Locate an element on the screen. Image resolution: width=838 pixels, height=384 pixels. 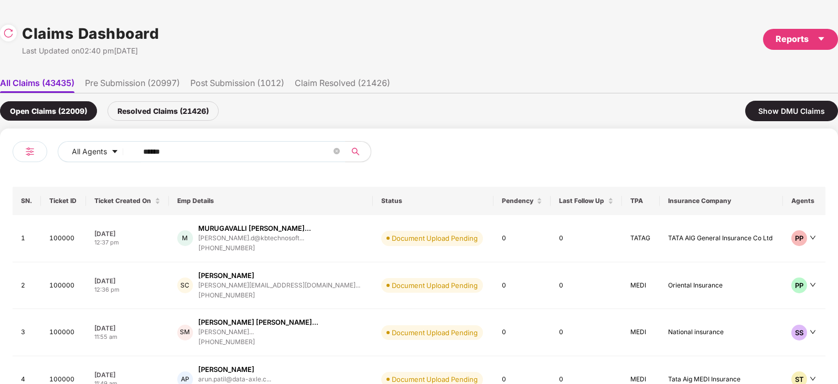
img: svg+xml;base64,PHN2ZyB4bWxucz0iaHR0cDovL3d3dy53My5vcmcvMjAwMC9zdmciIHdpZHRoPSIyNCIgaGVpZ2h0PSIyNC... is located at coordinates (30, 151).